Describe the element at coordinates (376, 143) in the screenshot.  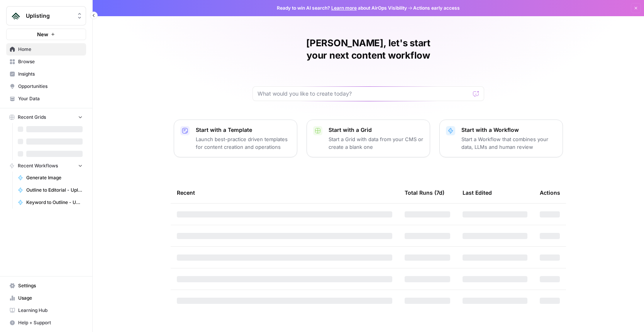
I see `p: Start a Grid with data from your CMS or create a blank one` at that location.